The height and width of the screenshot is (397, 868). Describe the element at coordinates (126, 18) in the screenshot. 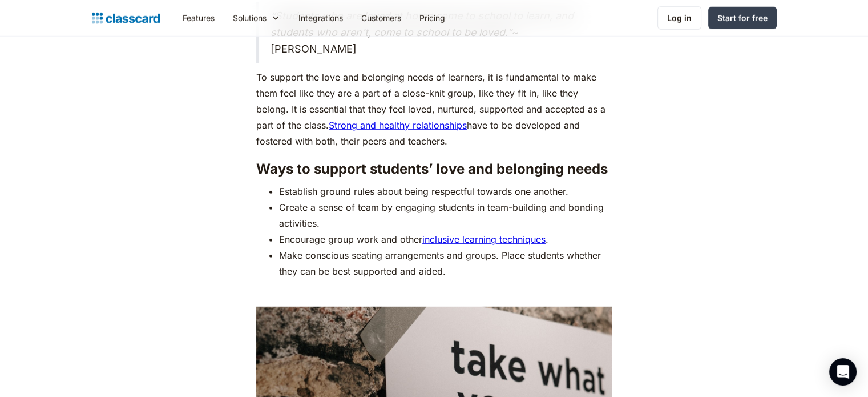

I see `a: home` at that location.